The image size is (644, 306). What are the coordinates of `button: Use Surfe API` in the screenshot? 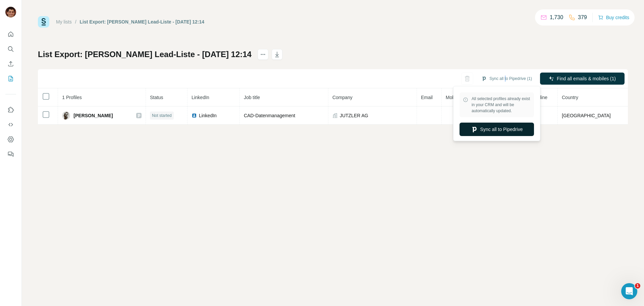 It's located at (11, 125).